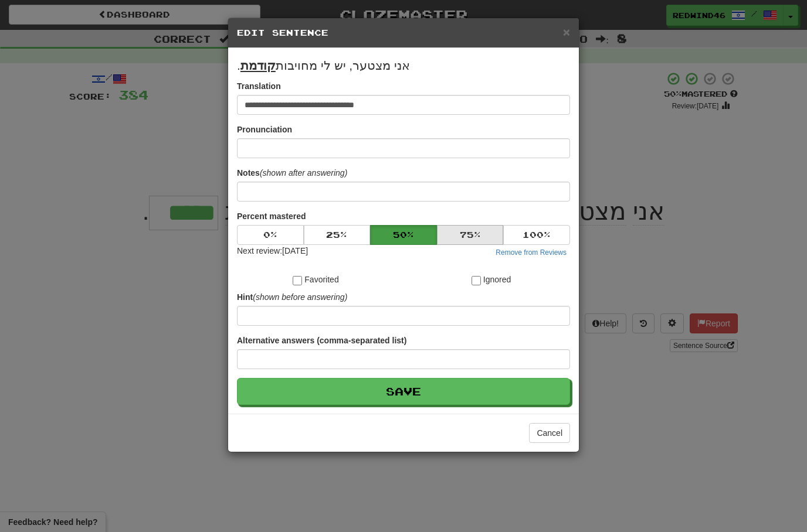 Image resolution: width=807 pixels, height=532 pixels. I want to click on label: Pronunciation, so click(264, 130).